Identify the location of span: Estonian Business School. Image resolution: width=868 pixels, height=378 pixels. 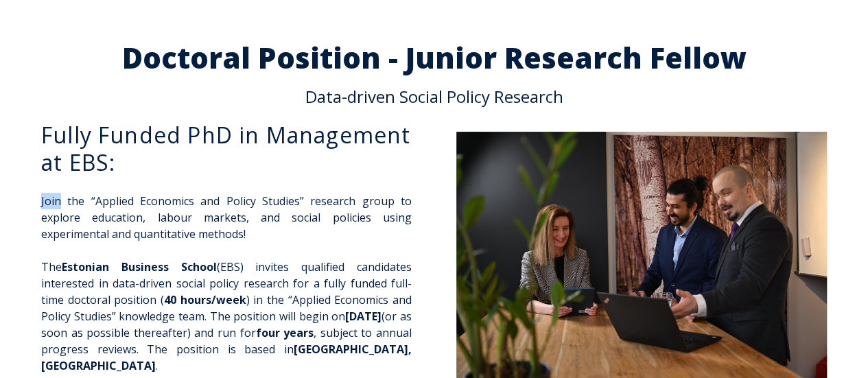
(140, 267).